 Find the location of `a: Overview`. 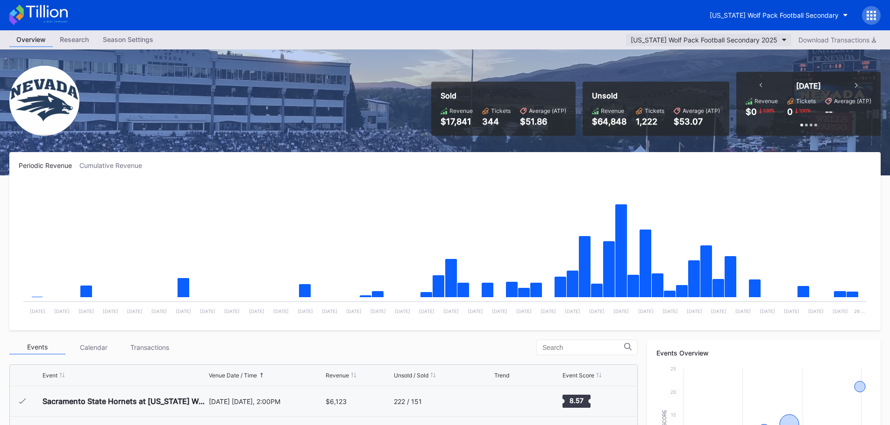

a: Overview is located at coordinates (31, 40).